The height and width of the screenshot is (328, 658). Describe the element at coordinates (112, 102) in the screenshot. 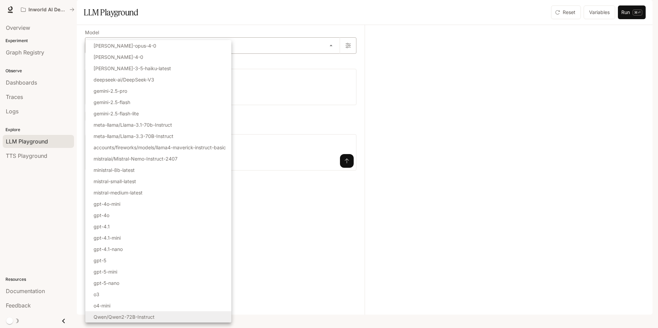

I see `p: gemini-2.5-flash` at that location.